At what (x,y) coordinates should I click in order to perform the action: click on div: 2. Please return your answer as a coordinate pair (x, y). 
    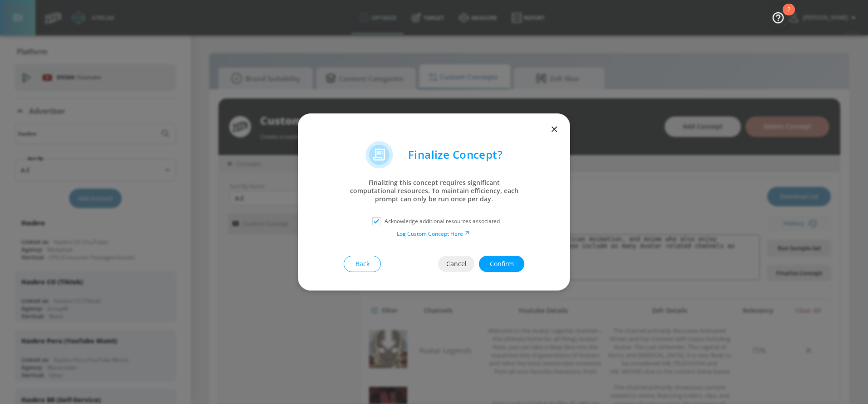
    Looking at the image, I should click on (789, 15).